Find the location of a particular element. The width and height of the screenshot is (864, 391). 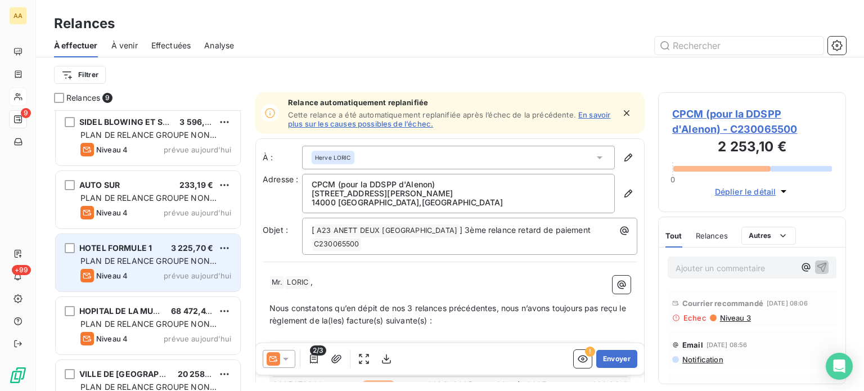

span: Relance automatiquement replanifiée is located at coordinates (451, 102).